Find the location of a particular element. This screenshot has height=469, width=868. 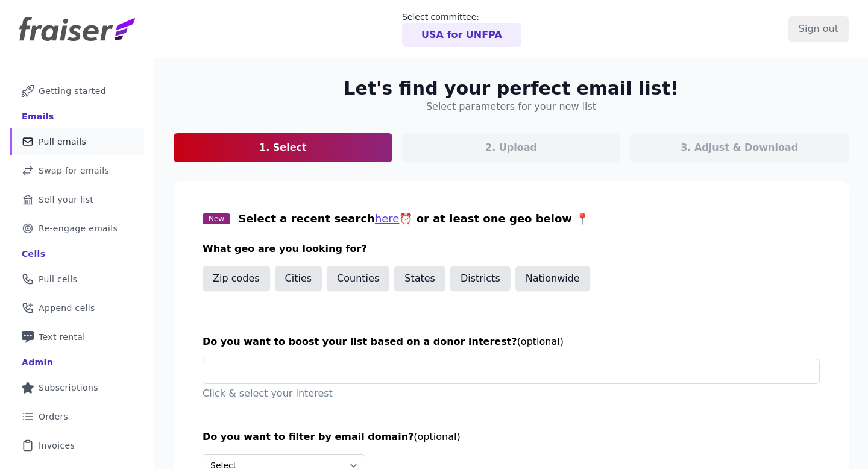

h3: What geo are you looking for? is located at coordinates (511, 249).